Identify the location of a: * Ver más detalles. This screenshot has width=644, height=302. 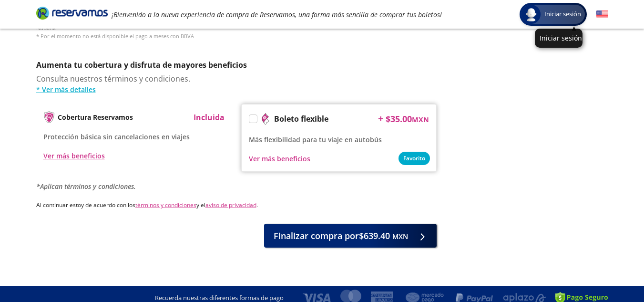
(236, 89).